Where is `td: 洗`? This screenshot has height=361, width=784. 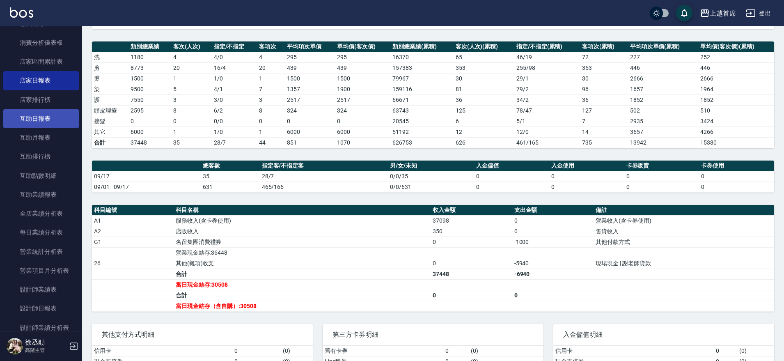 td: 洗 is located at coordinates (110, 57).